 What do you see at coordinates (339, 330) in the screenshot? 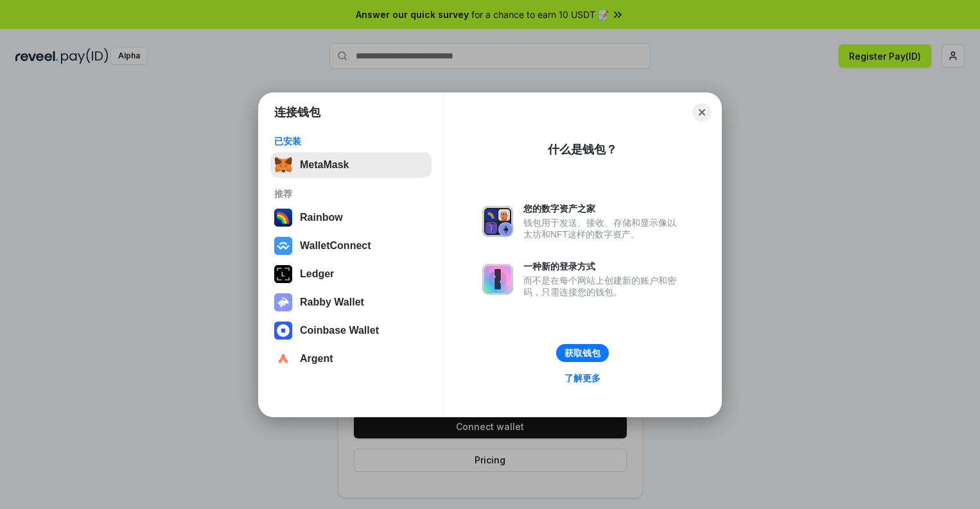
I see `div: Coinbase Wallet` at bounding box center [339, 330].